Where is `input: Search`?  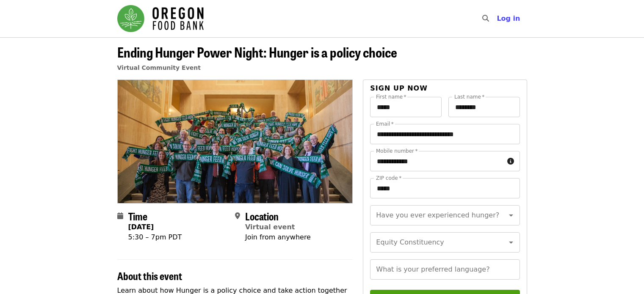
input: Search is located at coordinates (498, 19).